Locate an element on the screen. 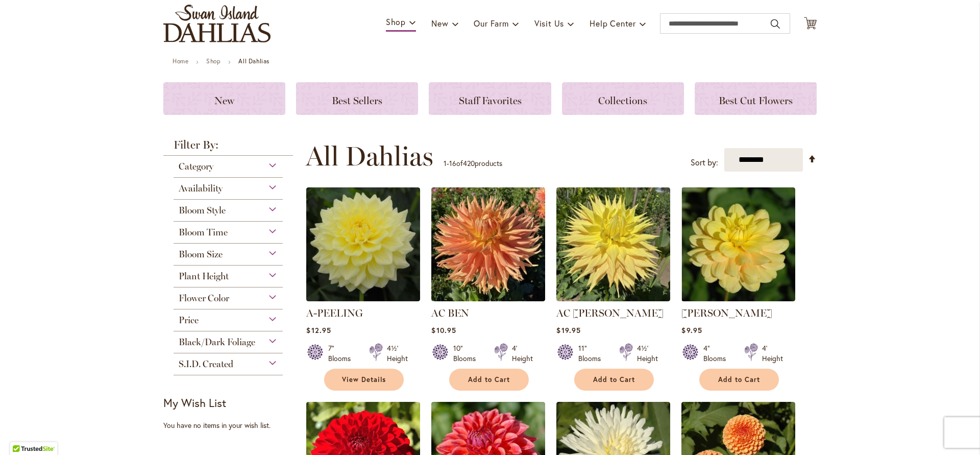  img: AHOY MATEY is located at coordinates (738, 244).